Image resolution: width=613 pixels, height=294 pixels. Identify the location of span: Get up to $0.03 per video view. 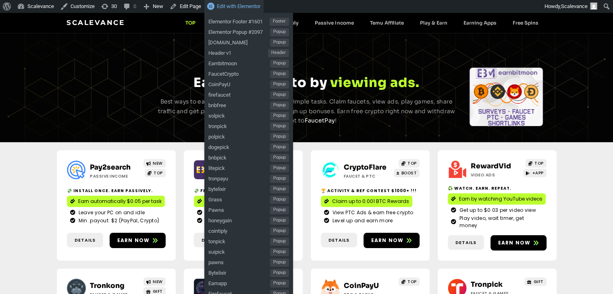
(497, 211).